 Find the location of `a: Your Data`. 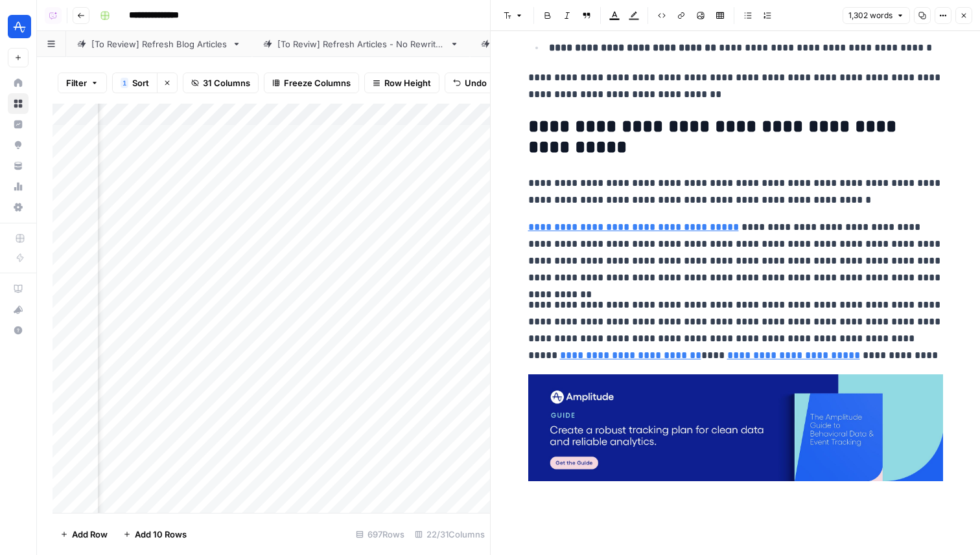

a: Your Data is located at coordinates (18, 166).